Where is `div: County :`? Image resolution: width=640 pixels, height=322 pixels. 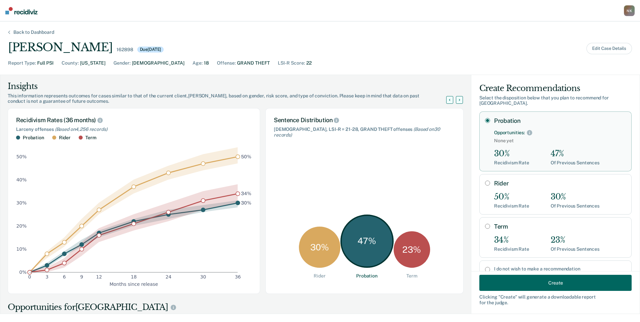
div: County : is located at coordinates (70, 63).